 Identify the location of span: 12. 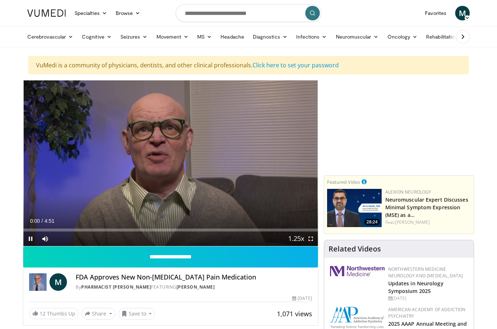
(43, 313).